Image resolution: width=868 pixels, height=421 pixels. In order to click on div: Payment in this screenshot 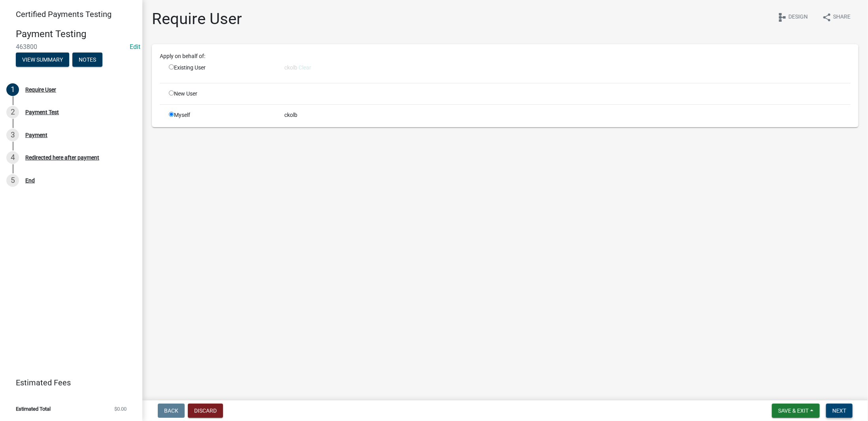, I will do `click(36, 135)`.